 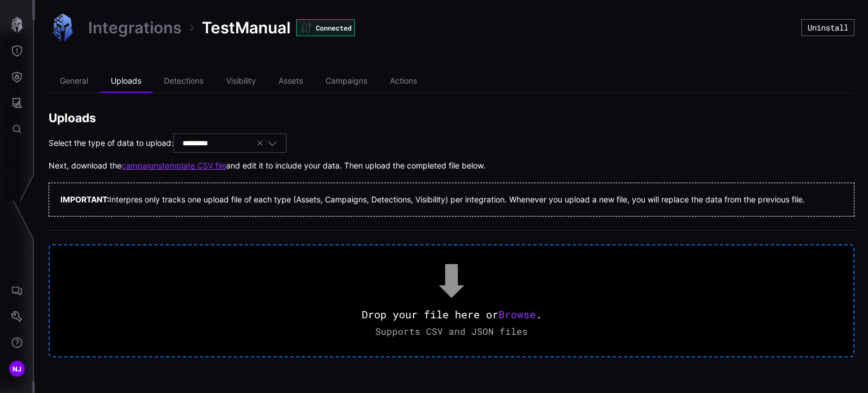 I want to click on span: NJ, so click(x=17, y=369).